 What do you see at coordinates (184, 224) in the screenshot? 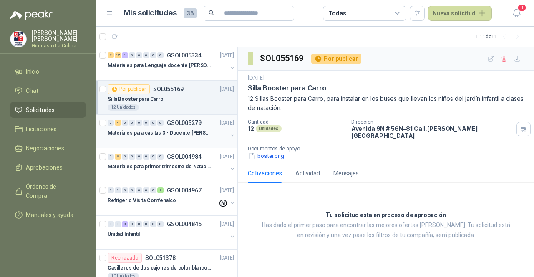
I see `p: GSOL004845` at bounding box center [184, 224].